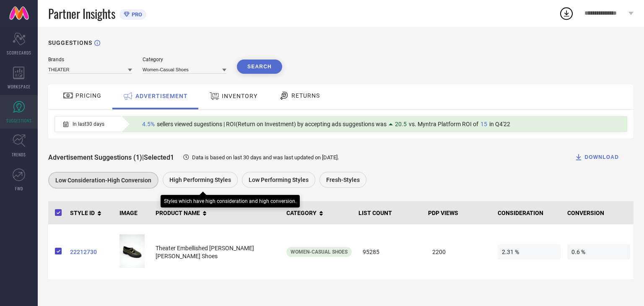 The width and height of the screenshot is (644, 306). I want to click on th: CONSIDERATION, so click(528, 213).